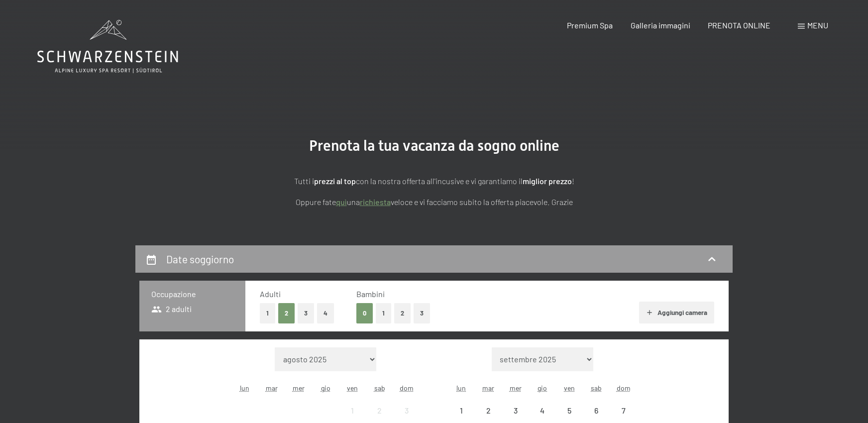 This screenshot has width=868, height=423. Describe the element at coordinates (326, 313) in the screenshot. I see `button: 4` at that location.